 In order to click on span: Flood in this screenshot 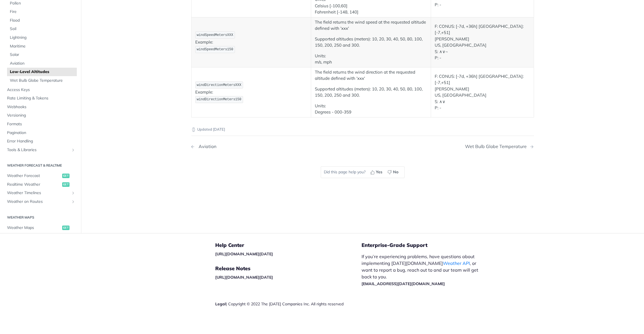, I will do `click(43, 21)`.